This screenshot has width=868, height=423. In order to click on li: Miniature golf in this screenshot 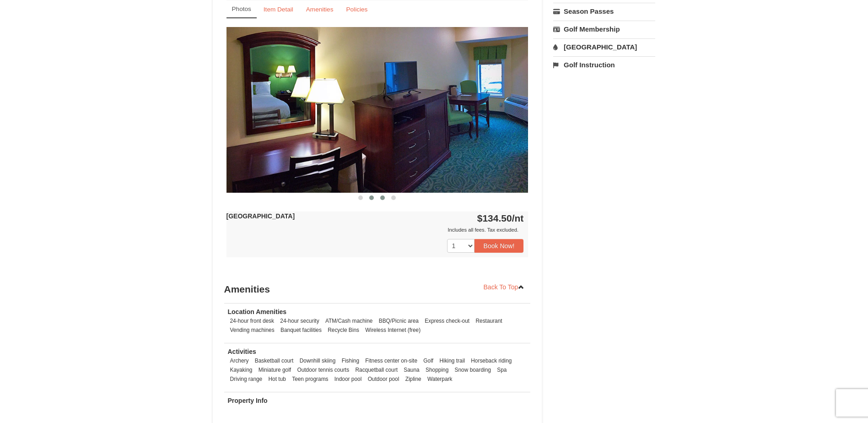, I will do `click(274, 370)`.